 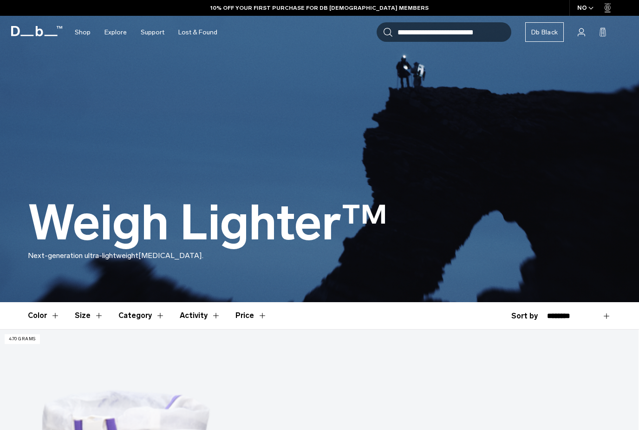 I want to click on a: Lost & Found, so click(x=198, y=32).